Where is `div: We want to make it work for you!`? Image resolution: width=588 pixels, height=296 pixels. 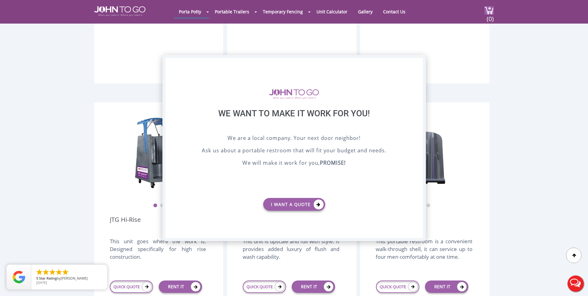
div: We want to make it work for you! is located at coordinates (294, 121).